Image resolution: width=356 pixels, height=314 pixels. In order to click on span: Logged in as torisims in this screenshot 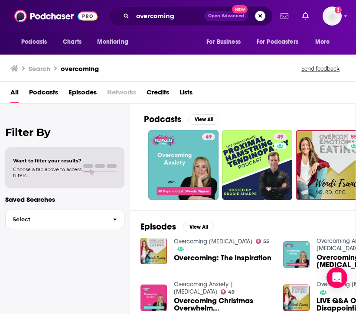, I will do `click(332, 16)`.